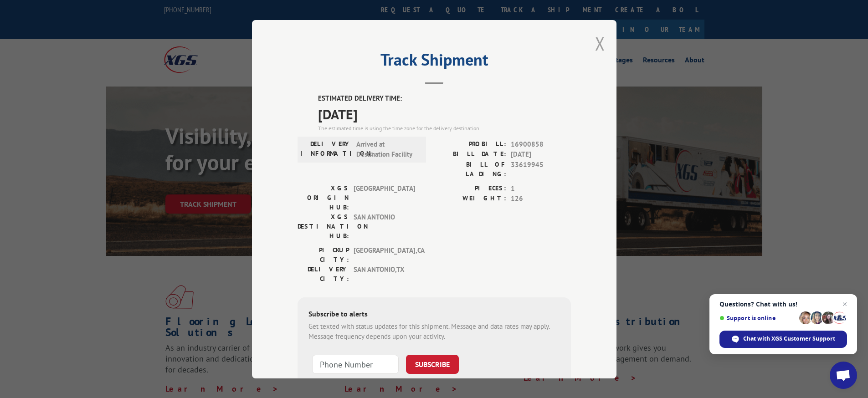  What do you see at coordinates (789, 339) in the screenshot?
I see `span: Chat with XGS Customer Support` at bounding box center [789, 339].